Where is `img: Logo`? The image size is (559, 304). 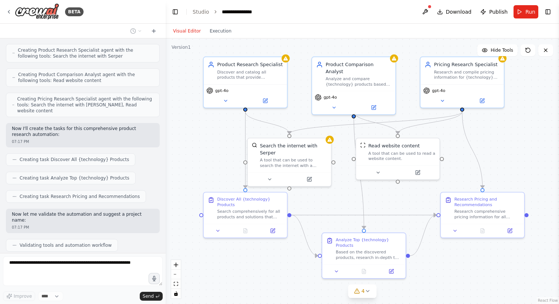 img: Logo is located at coordinates (37, 11).